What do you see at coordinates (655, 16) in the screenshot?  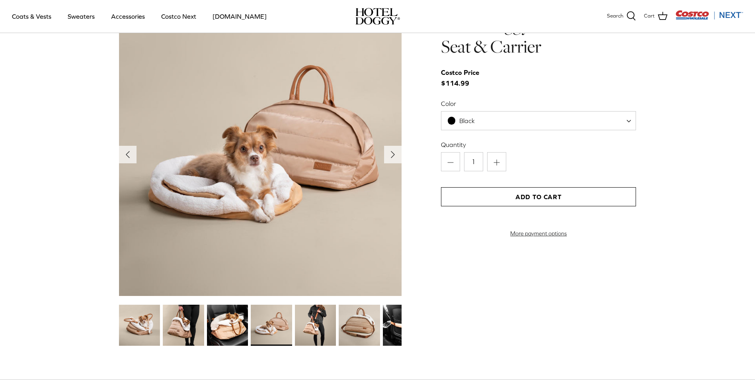 I see `a: Cart` at bounding box center [655, 16].